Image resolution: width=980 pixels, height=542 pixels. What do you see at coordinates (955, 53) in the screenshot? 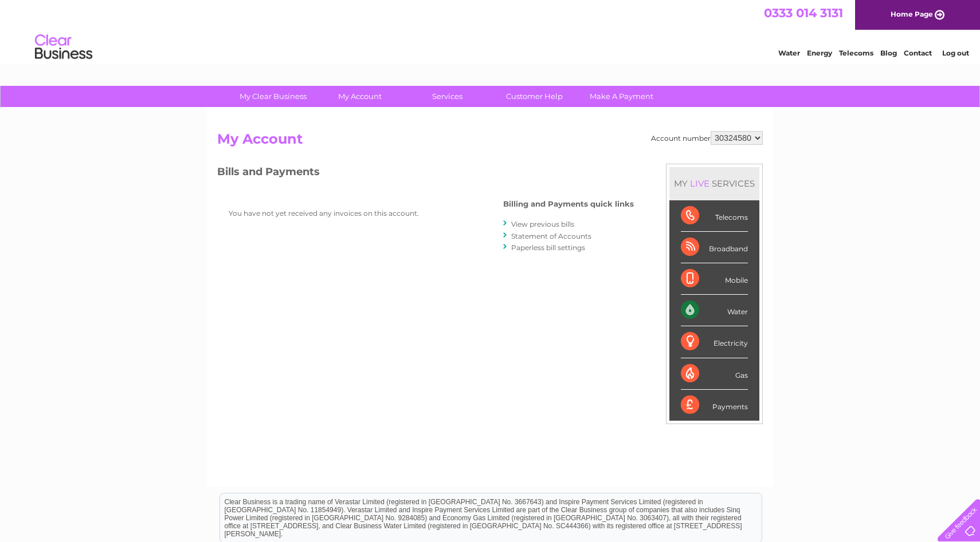
I see `a: Log out` at bounding box center [955, 53].